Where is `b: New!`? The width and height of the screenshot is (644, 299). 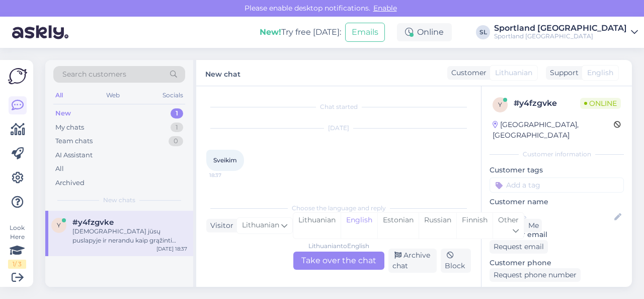
b: New! is located at coordinates (270, 32).